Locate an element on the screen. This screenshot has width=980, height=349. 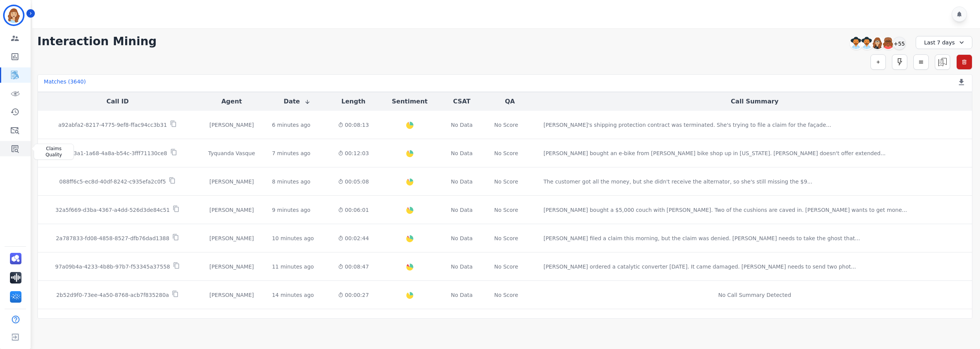
div: No Call Summary Detected is located at coordinates (755, 295).